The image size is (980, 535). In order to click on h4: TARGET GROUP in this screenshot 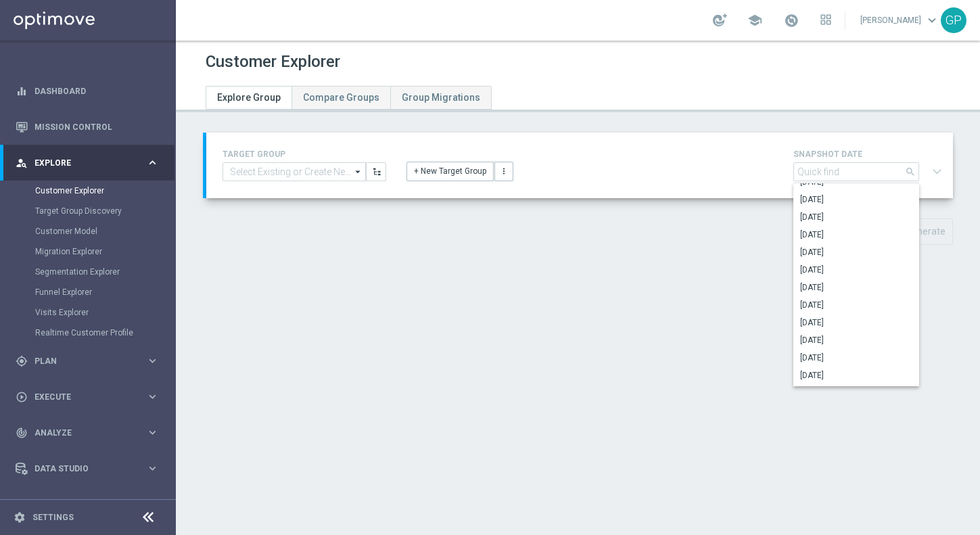, I will do `click(304, 154)`.